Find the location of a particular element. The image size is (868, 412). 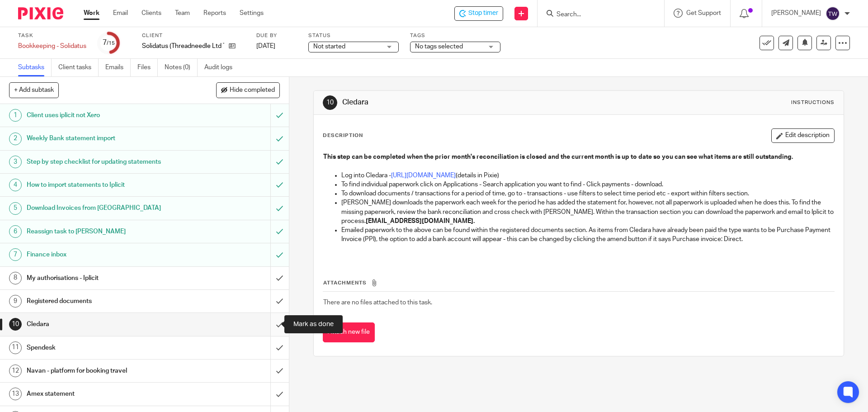

a: Emails is located at coordinates (118, 68).